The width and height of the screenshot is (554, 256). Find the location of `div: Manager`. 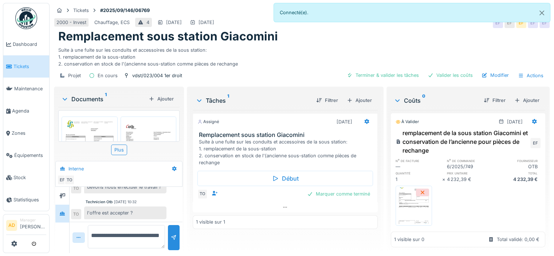

div: Manager is located at coordinates (33, 220).